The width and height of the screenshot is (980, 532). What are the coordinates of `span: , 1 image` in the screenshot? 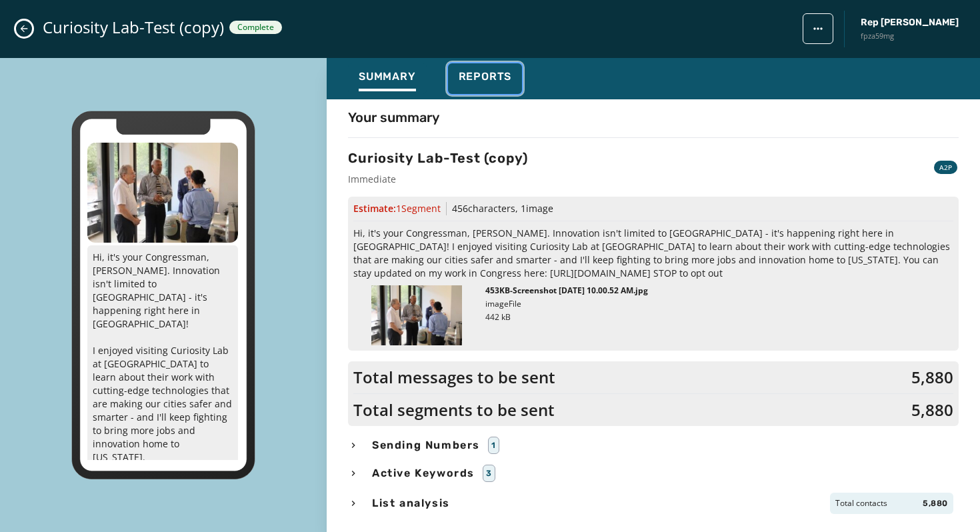 It's located at (534, 208).